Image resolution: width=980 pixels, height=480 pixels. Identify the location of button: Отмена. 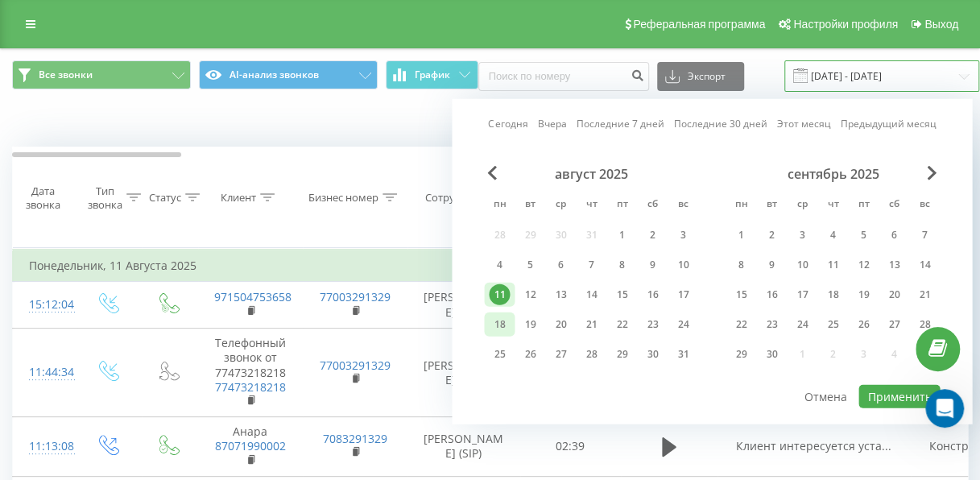
(825, 396).